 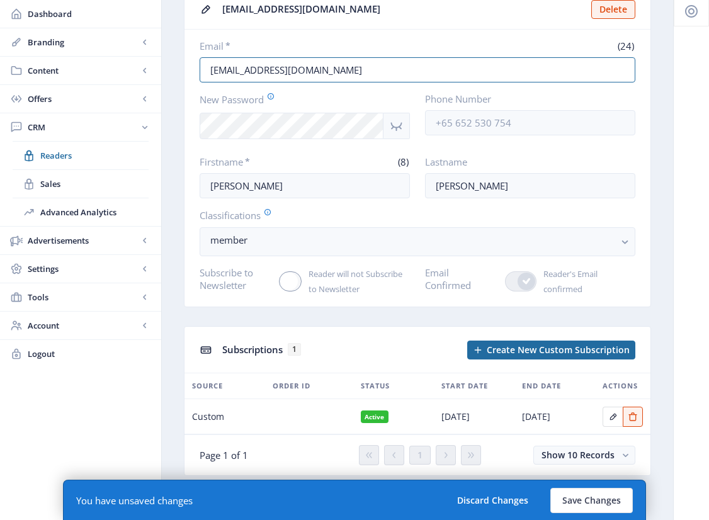 What do you see at coordinates (83, 325) in the screenshot?
I see `span: Account` at bounding box center [83, 325].